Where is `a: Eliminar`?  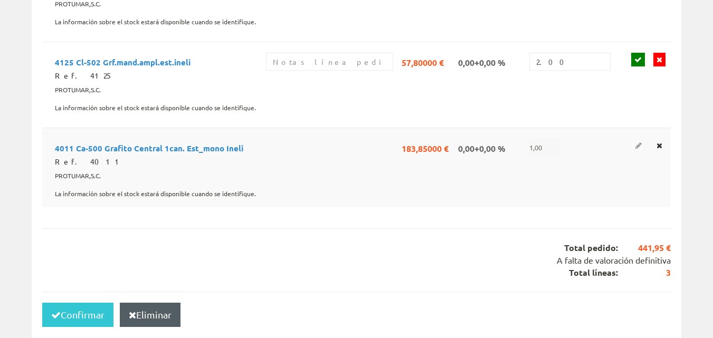
a: Eliminar is located at coordinates (659, 146).